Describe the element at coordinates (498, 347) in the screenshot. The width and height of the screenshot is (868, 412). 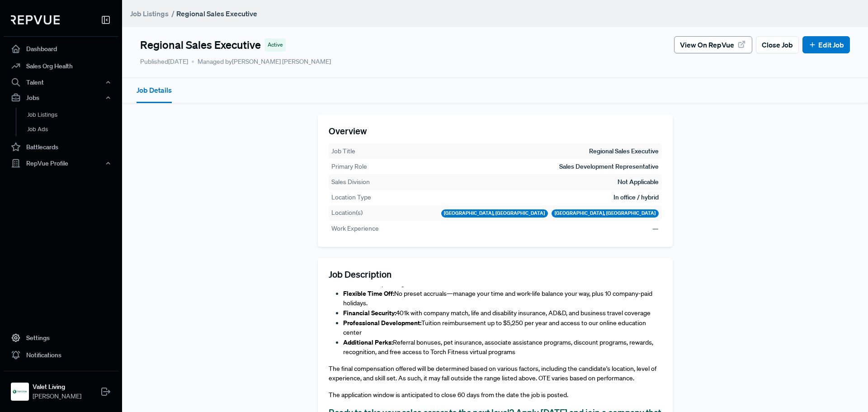
I see `span: Referral bonuses, pet insurance, associate assistance programs, discount programs, rewards, recog...` at that location.